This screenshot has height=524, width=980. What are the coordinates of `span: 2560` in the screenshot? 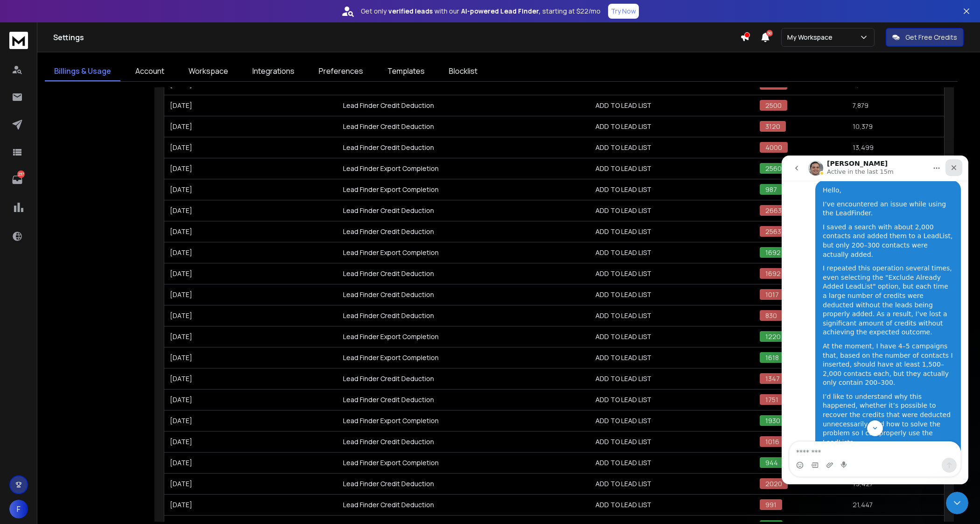 It's located at (773, 168).